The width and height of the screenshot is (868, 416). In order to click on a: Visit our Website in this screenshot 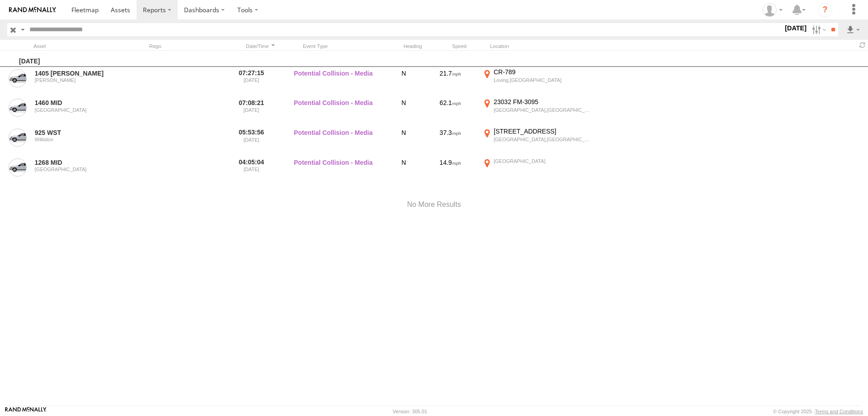, I will do `click(26, 411)`.